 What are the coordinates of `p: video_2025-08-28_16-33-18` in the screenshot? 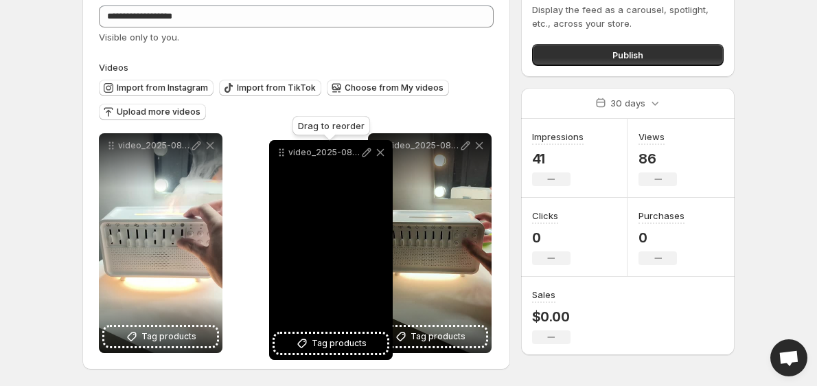 It's located at (324, 152).